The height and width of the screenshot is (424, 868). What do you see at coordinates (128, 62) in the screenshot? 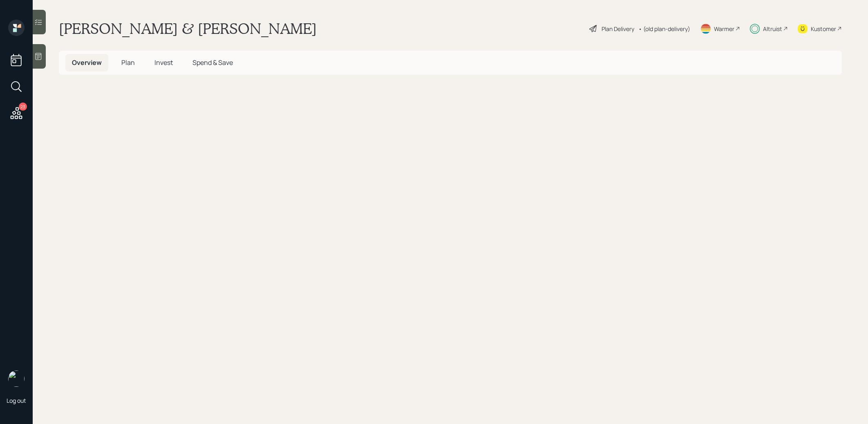
I see `span: Plan` at bounding box center [128, 62].